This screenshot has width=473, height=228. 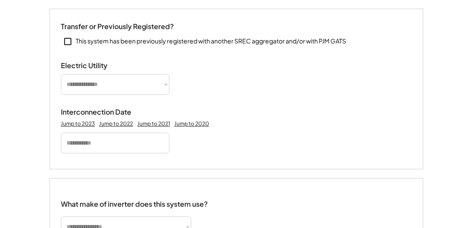 What do you see at coordinates (153, 124) in the screenshot?
I see `div: Jump to 2021` at bounding box center [153, 124].